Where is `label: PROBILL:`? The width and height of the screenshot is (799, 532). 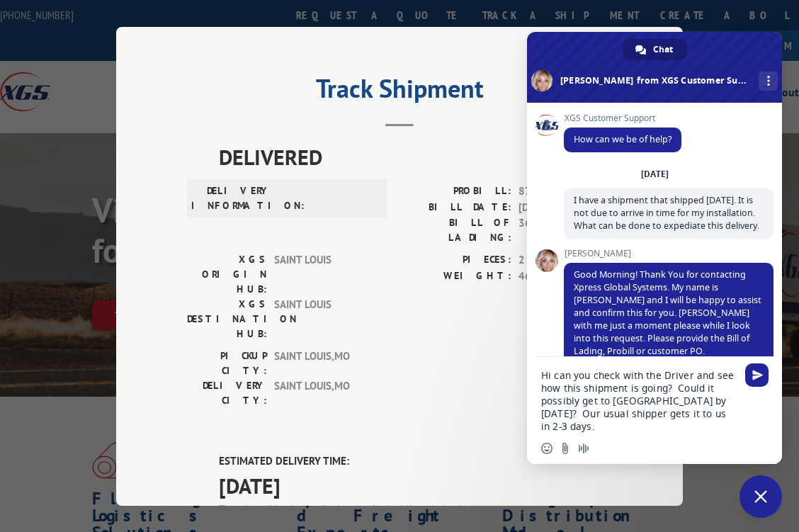 label: PROBILL: is located at coordinates (456, 191).